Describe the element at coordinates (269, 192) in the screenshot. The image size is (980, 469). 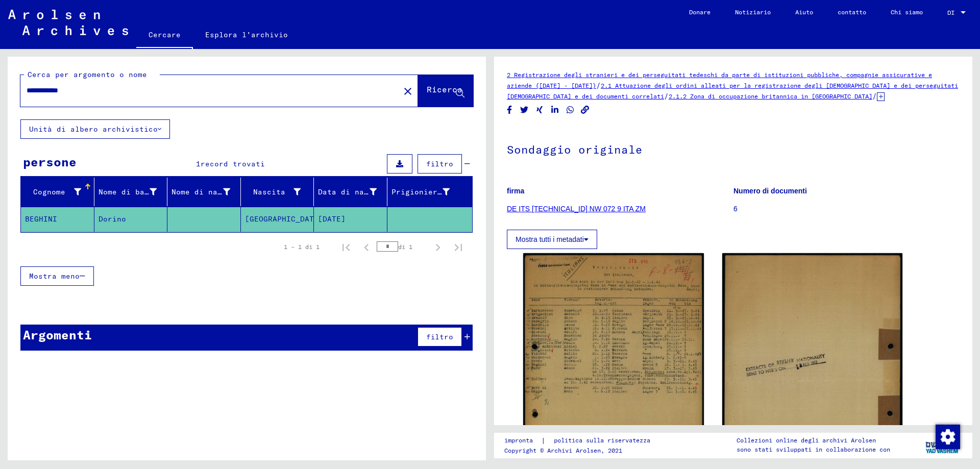
I see `font: Nascita` at that location.